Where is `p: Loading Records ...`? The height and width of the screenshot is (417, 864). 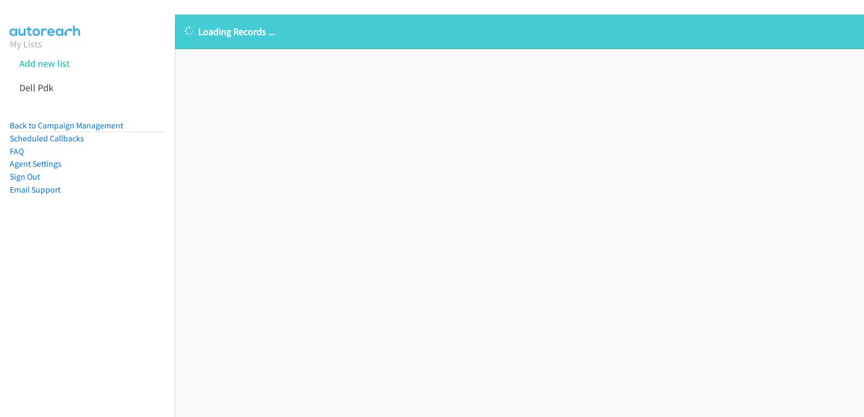 p: Loading Records ... is located at coordinates (519, 31).